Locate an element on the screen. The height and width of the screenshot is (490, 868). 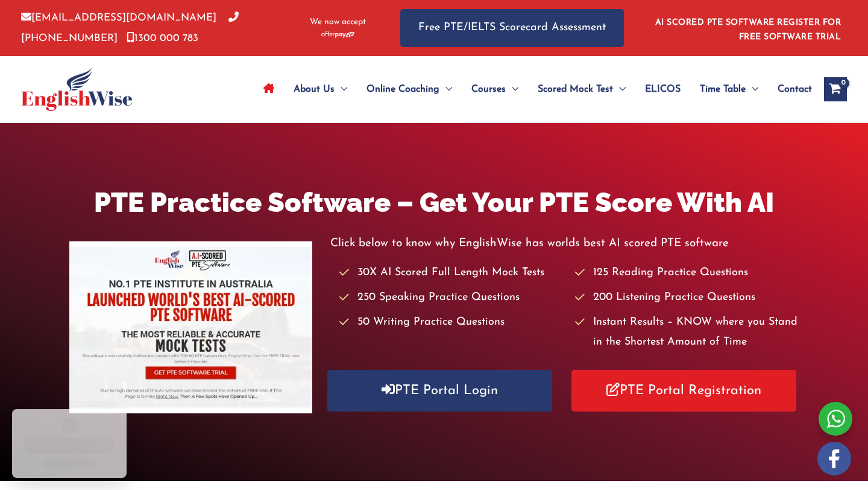
li: 30X AI Scored Full Length Mock Tests is located at coordinates (451, 273).